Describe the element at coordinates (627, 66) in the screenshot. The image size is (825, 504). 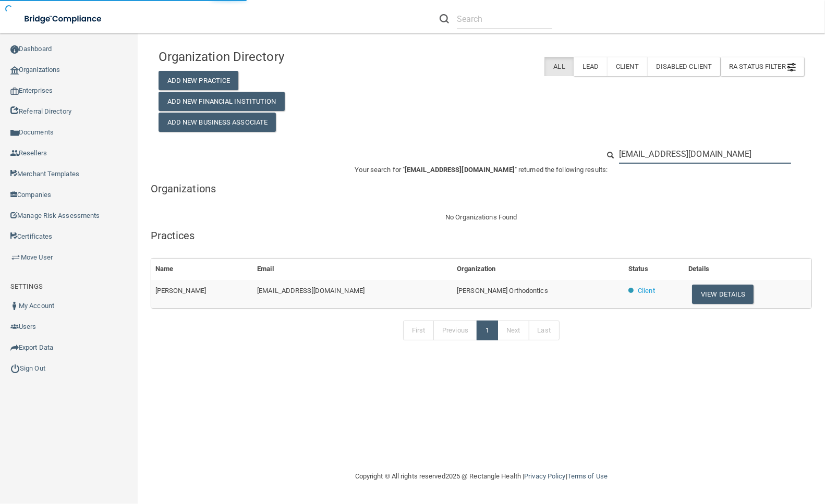
I see `label: Client` at that location.